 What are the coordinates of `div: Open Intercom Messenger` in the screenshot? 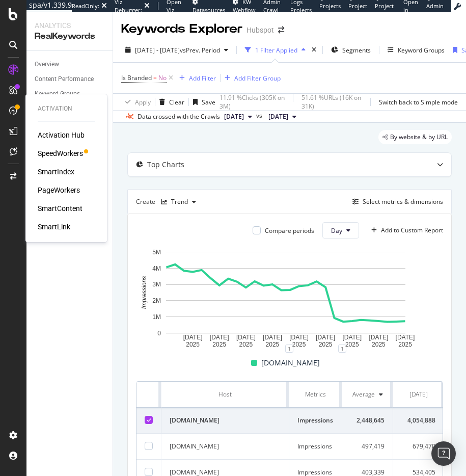 It's located at (444, 453).